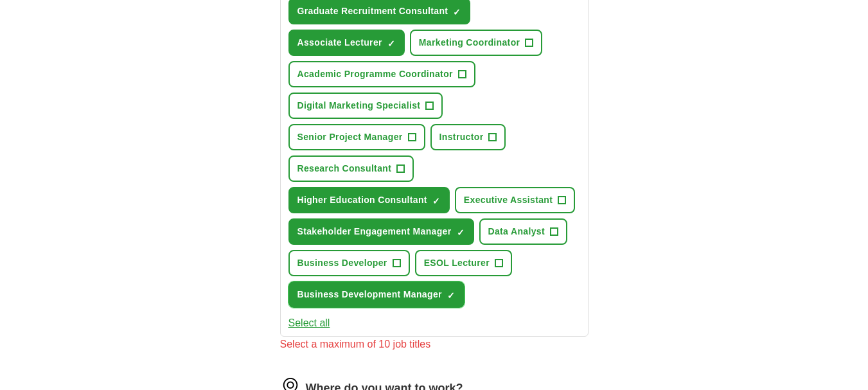  Describe the element at coordinates (469, 137) in the screenshot. I see `button: Instructor` at that location.